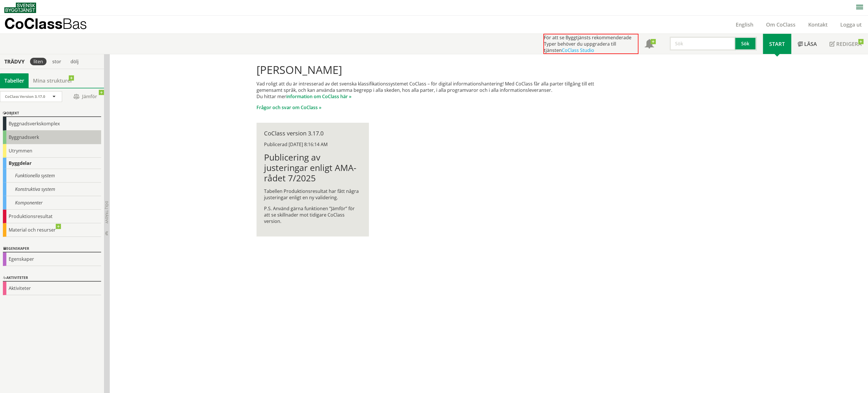 Image resolution: width=868 pixels, height=393 pixels. I want to click on span: Jämför, so click(85, 96).